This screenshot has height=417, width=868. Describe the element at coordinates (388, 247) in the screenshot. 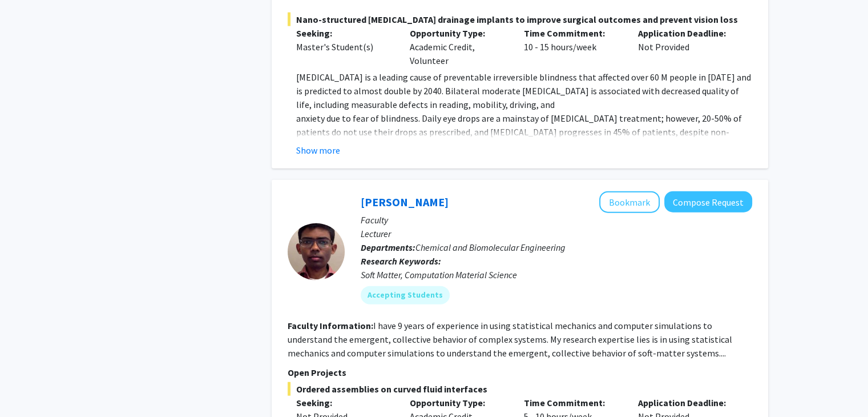

I see `b: Departments:` at that location.